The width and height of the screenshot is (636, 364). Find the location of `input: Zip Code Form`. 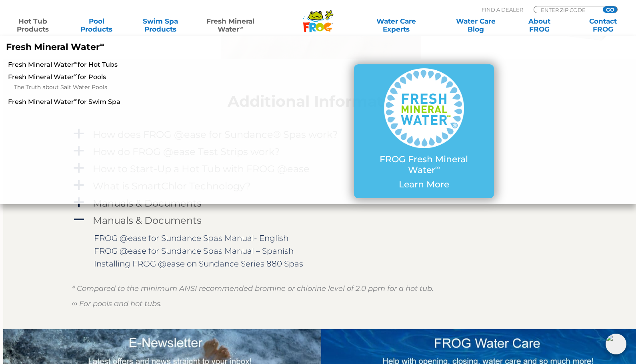

input: Zip Code Form is located at coordinates (567, 9).